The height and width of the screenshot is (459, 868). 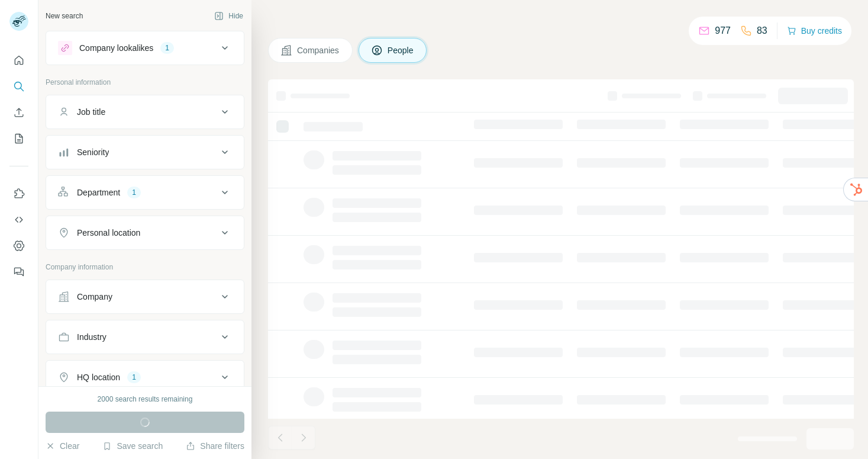 What do you see at coordinates (19, 272) in the screenshot?
I see `button: Feedback` at bounding box center [19, 272].